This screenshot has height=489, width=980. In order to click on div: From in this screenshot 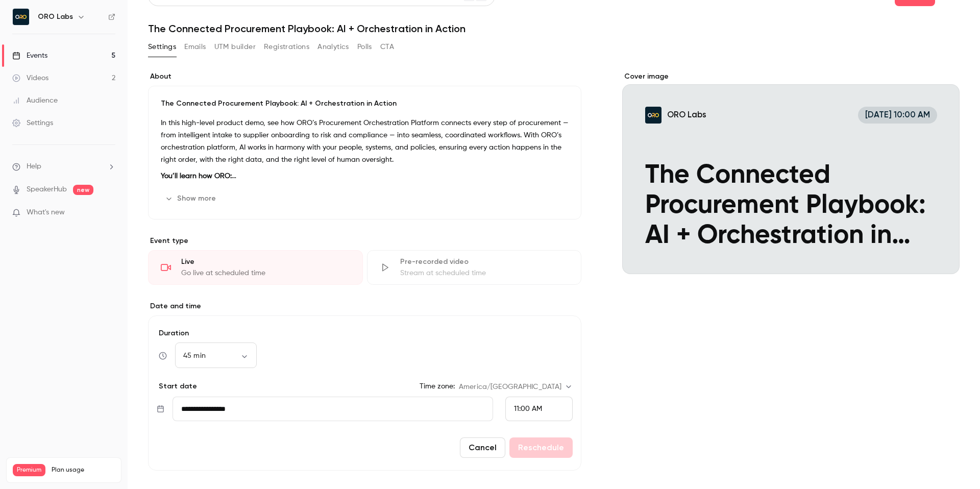, I will do `click(539, 409)`.